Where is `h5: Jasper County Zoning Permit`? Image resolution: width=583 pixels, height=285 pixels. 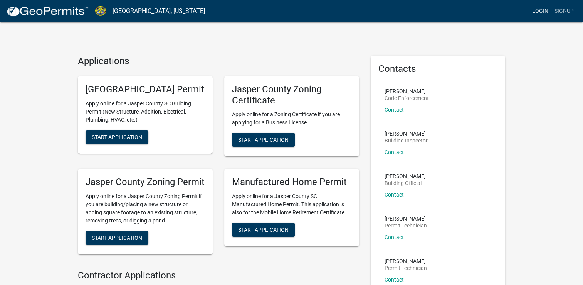 h5: Jasper County Zoning Permit is located at coordinates (145, 182).